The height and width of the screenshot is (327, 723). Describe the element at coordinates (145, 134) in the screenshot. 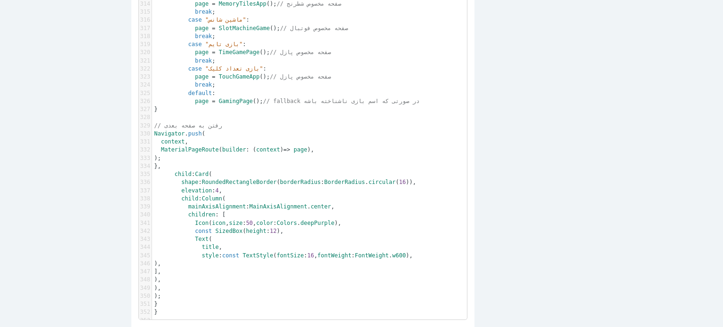

I see `div: 330` at that location.